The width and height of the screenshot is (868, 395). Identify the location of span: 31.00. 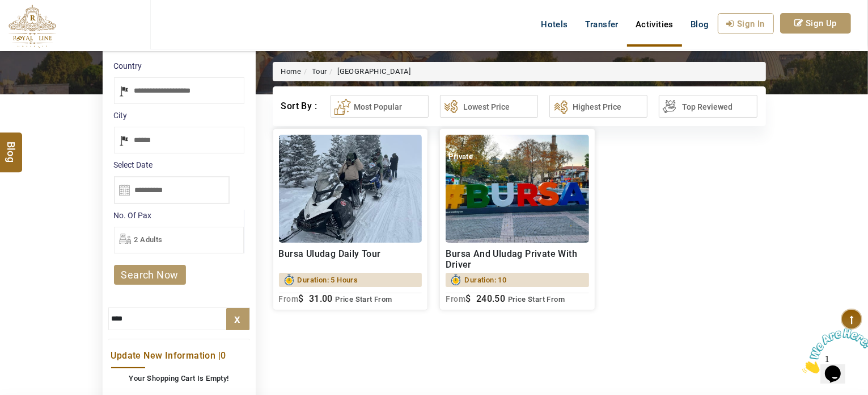
(321, 299).